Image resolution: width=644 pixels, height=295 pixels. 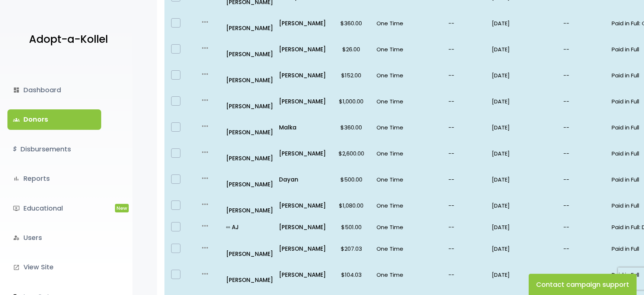 What do you see at coordinates (16, 120) in the screenshot?
I see `span: groups` at bounding box center [16, 120].